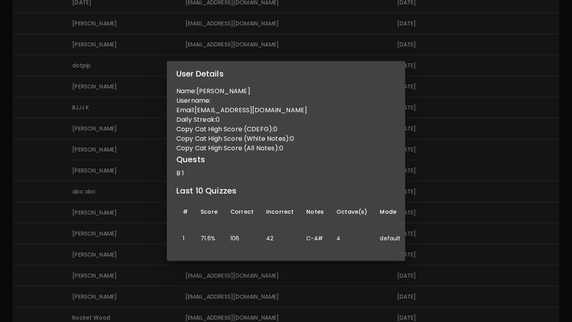  I want to click on h6: Quests, so click(286, 160).